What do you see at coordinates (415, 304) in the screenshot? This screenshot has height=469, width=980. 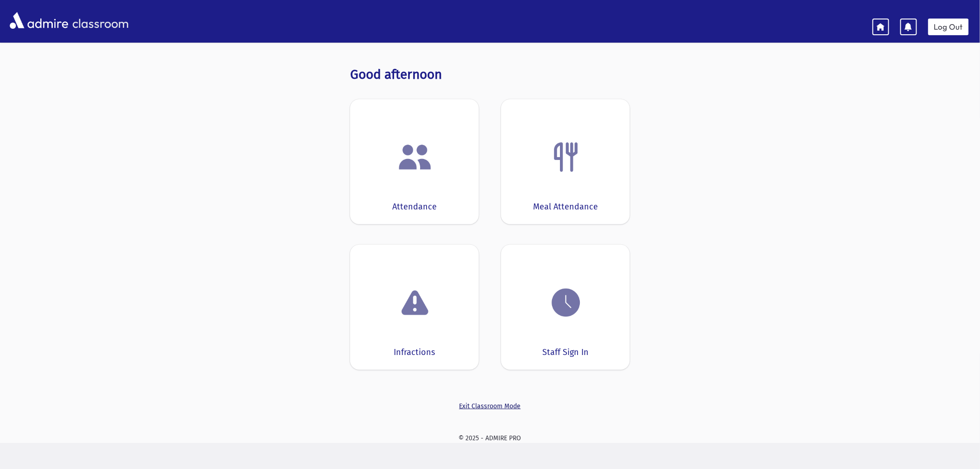 I see `img: exclamation.png` at bounding box center [415, 304].